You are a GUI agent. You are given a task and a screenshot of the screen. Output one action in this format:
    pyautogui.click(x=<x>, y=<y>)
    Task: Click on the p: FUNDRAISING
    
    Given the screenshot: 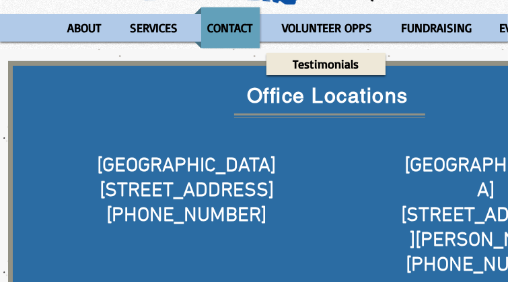 What is the action you would take?
    pyautogui.click(x=436, y=28)
    